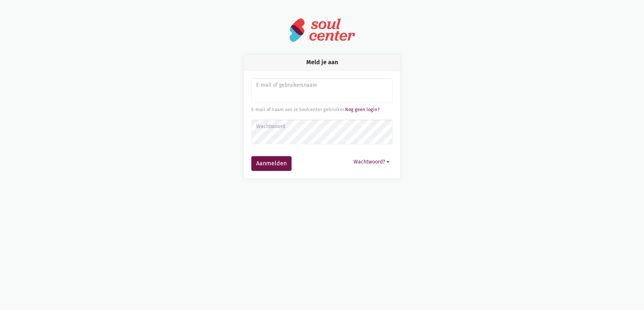  What do you see at coordinates (371, 162) in the screenshot?
I see `button: Wachtwoord?` at bounding box center [371, 162].